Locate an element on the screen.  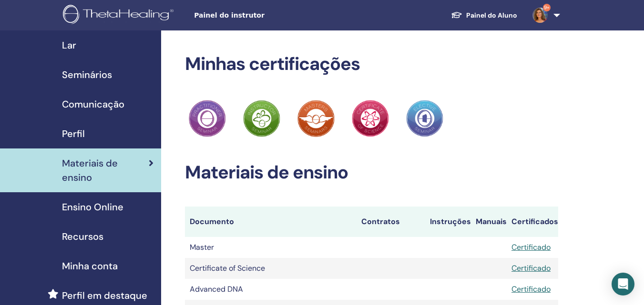
td: Advanced DNA is located at coordinates (271, 290).